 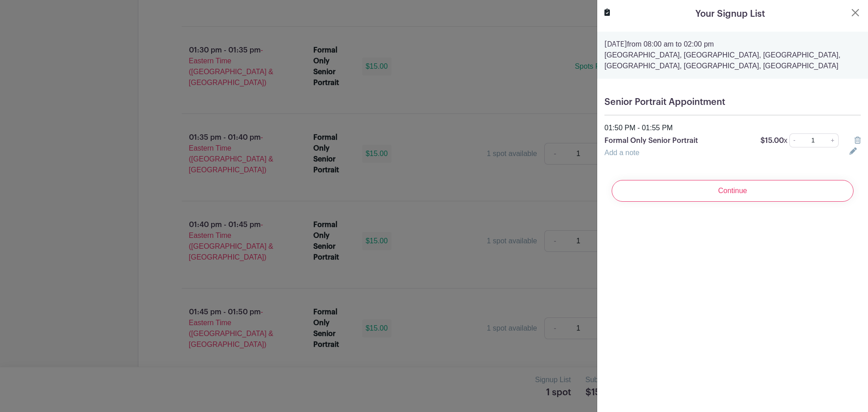 I want to click on button: Close, so click(x=855, y=13).